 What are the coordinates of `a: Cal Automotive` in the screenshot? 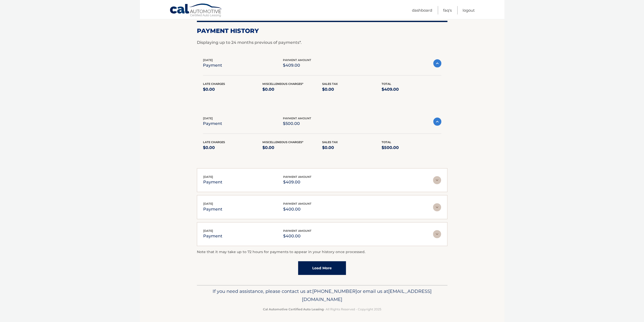 It's located at (196, 11).